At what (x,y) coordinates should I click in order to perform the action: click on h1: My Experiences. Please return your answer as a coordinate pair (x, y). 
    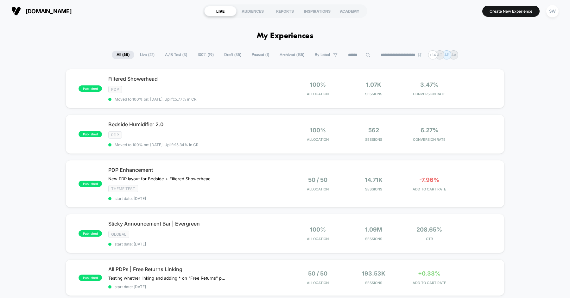
    Looking at the image, I should click on (285, 36).